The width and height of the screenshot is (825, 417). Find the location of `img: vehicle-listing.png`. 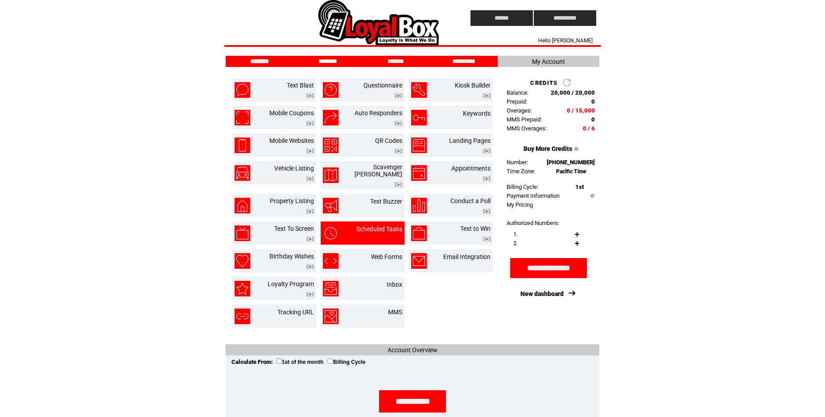

img: vehicle-listing.png is located at coordinates (242, 173).